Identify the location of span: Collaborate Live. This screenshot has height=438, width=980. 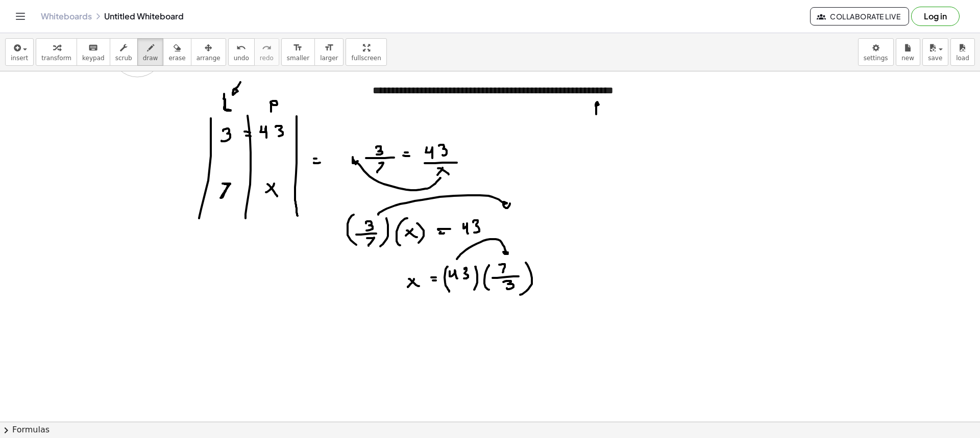
(859, 16).